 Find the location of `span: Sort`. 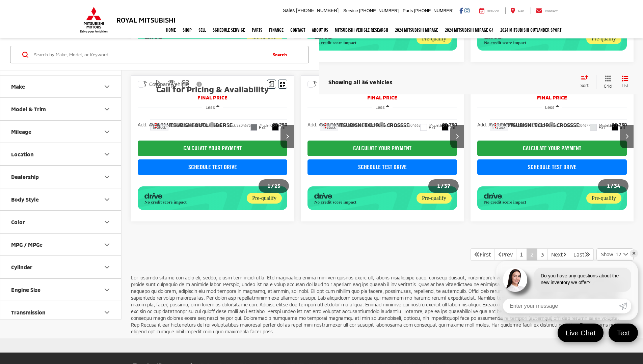

span: Sort is located at coordinates (584, 85).